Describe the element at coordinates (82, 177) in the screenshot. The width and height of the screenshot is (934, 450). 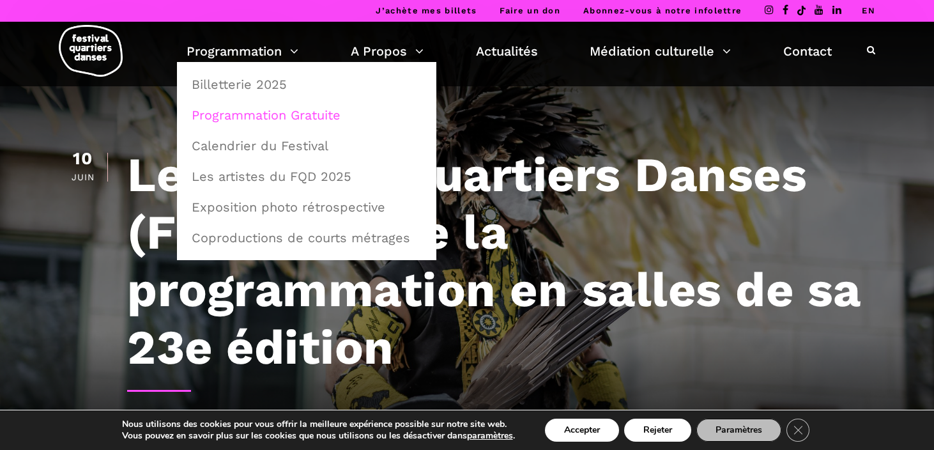
I see `div: Juin` at that location.